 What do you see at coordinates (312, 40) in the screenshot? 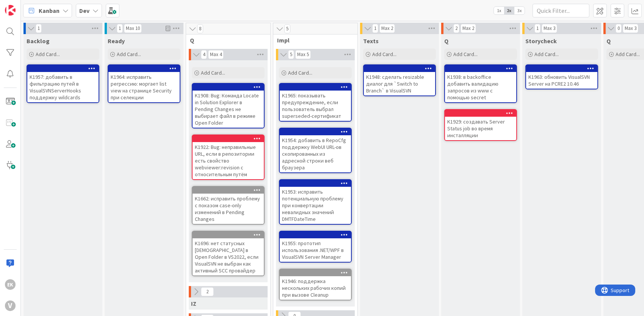
I see `span: Impl` at bounding box center [312, 40].